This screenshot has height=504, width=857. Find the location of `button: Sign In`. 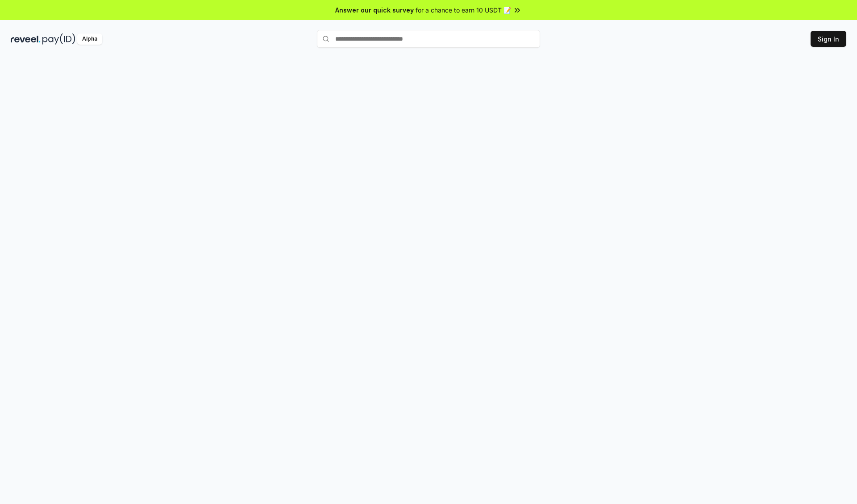

button: Sign In is located at coordinates (828, 39).